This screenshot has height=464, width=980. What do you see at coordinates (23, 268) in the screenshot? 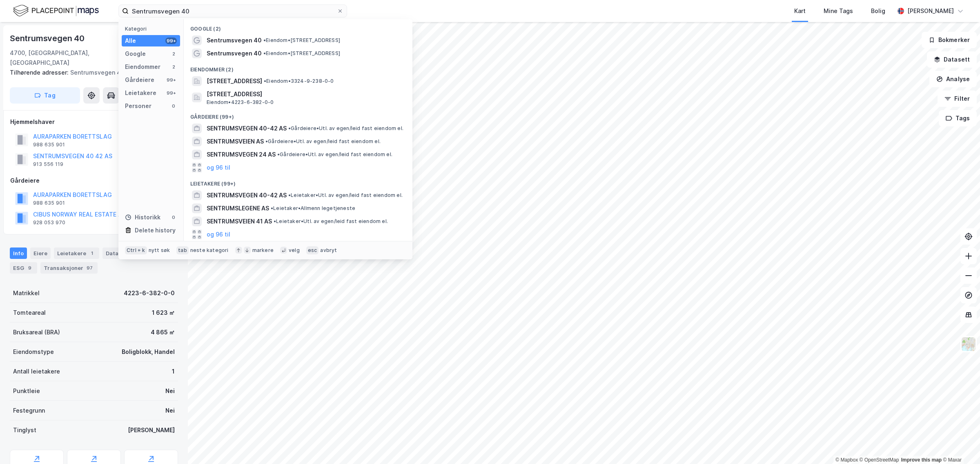
I see `div: ESG` at bounding box center [23, 268].